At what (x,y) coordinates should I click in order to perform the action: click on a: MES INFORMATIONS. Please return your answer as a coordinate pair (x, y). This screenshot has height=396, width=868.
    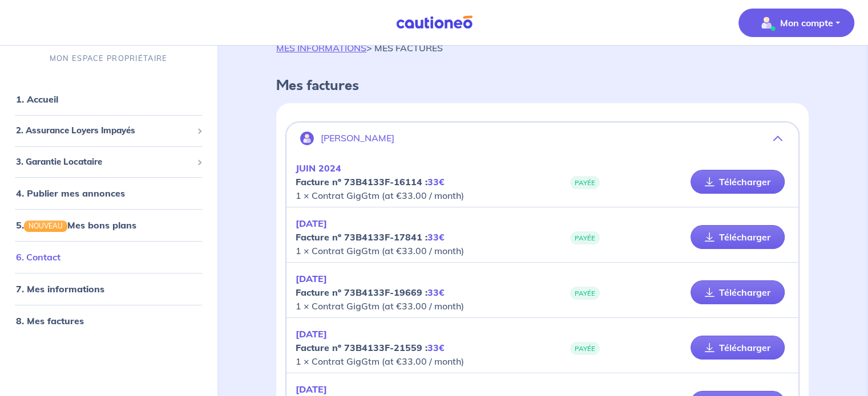
    Looking at the image, I should click on (321, 48).